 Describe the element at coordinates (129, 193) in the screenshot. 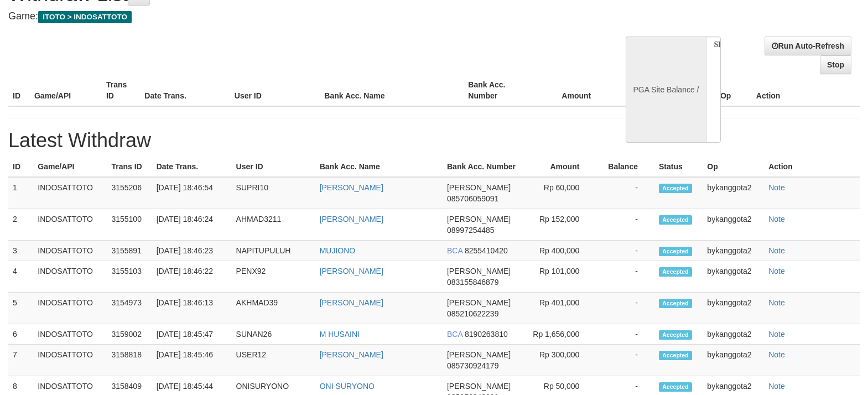

I see `td: 3155206` at that location.